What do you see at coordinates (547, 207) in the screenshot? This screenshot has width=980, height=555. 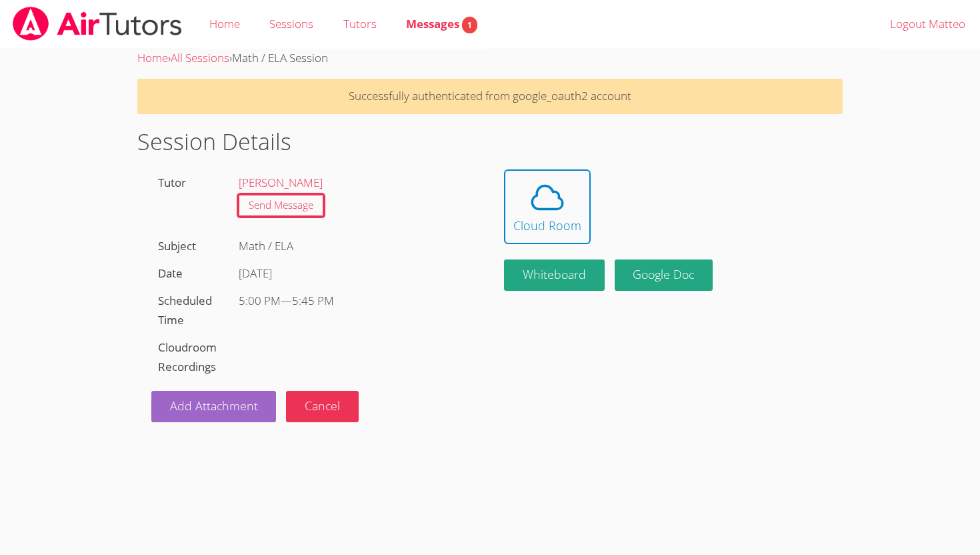 I see `button: Cloud Room` at bounding box center [547, 207].